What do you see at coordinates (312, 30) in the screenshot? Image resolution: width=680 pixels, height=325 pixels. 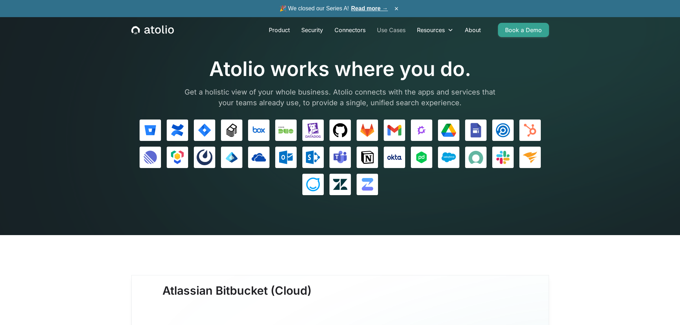 I see `a: Security` at bounding box center [312, 30].